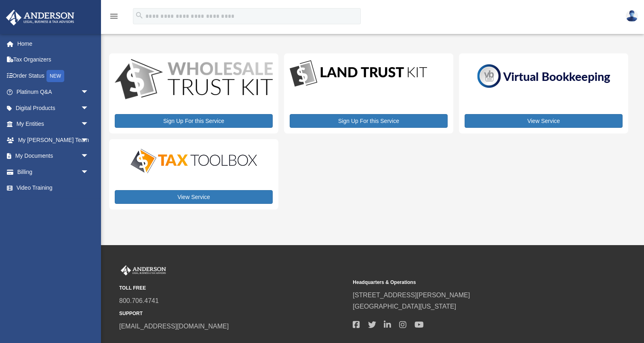 The height and width of the screenshot is (343, 644). What do you see at coordinates (55, 76) in the screenshot?
I see `div: NEW` at bounding box center [55, 76].